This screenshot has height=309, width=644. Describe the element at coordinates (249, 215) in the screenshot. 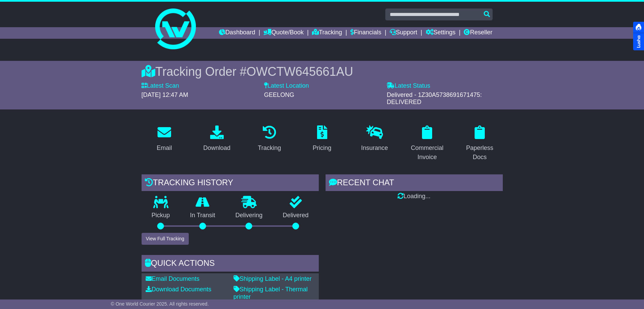

I see `p: Delivering` at that location.